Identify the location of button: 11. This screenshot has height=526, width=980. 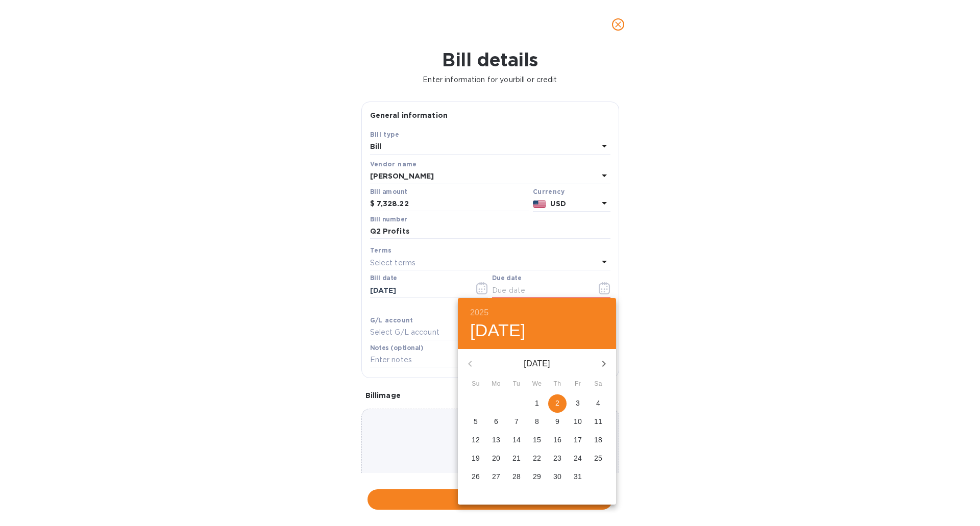
(598, 422).